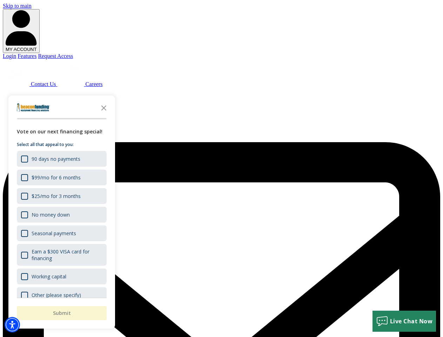  What do you see at coordinates (62, 131) in the screenshot?
I see `div: Vote on our next financing special!` at bounding box center [62, 131].